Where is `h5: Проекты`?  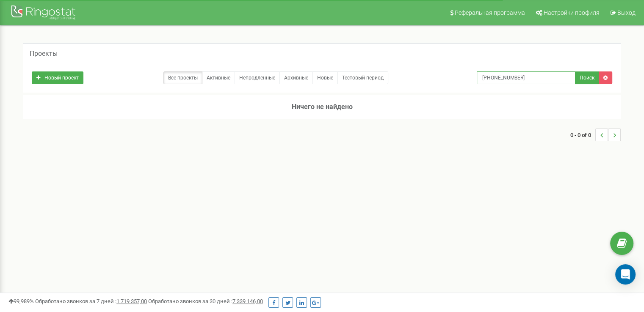 h5: Проекты is located at coordinates (43, 54).